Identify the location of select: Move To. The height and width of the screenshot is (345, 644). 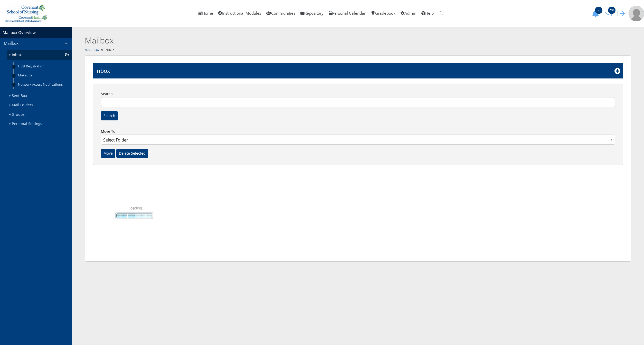
(358, 140).